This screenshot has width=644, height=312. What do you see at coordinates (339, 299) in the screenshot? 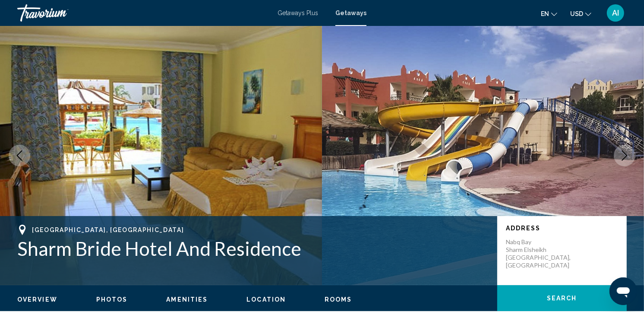
I see `span: Rooms` at bounding box center [339, 299].